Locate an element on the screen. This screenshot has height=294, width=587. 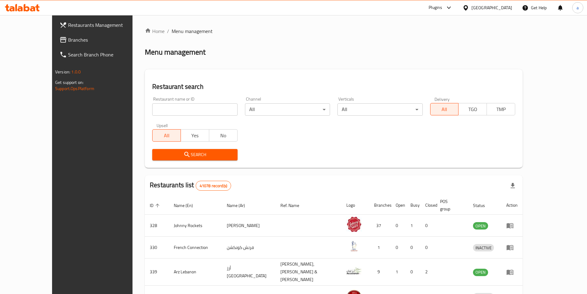
th: Busy is located at coordinates (413, 205).